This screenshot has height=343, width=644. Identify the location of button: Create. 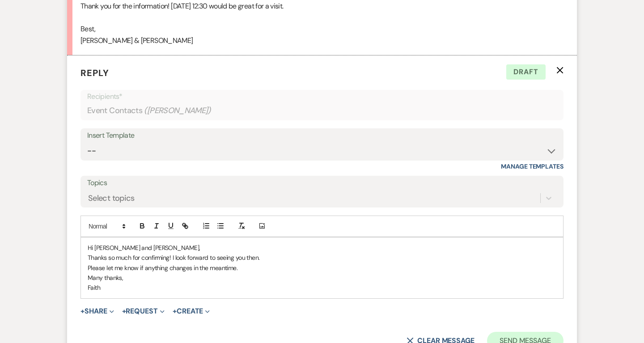
(191, 311).